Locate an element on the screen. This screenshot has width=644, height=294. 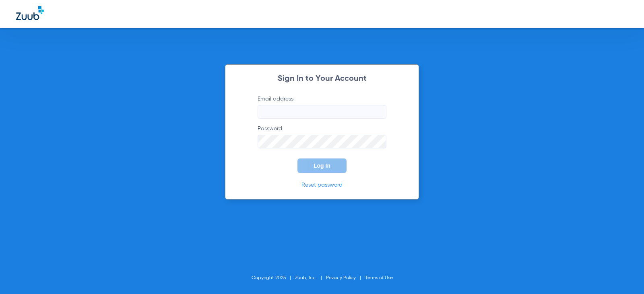
a: Reset password is located at coordinates (322, 185).